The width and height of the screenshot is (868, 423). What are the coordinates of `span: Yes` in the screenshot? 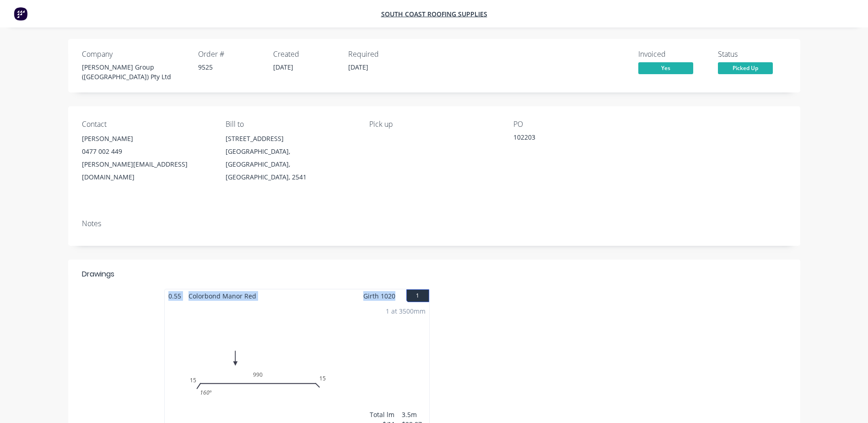 It's located at (665, 68).